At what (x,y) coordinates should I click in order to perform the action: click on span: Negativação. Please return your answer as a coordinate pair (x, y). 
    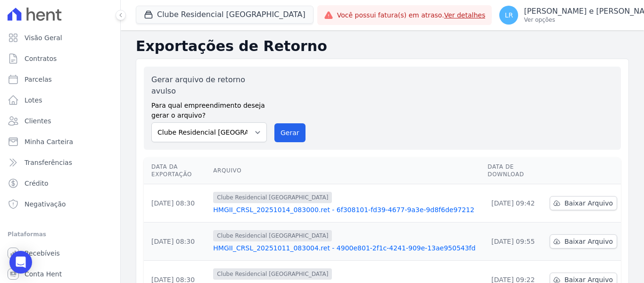
    Looking at the image, I should click on (45, 204).